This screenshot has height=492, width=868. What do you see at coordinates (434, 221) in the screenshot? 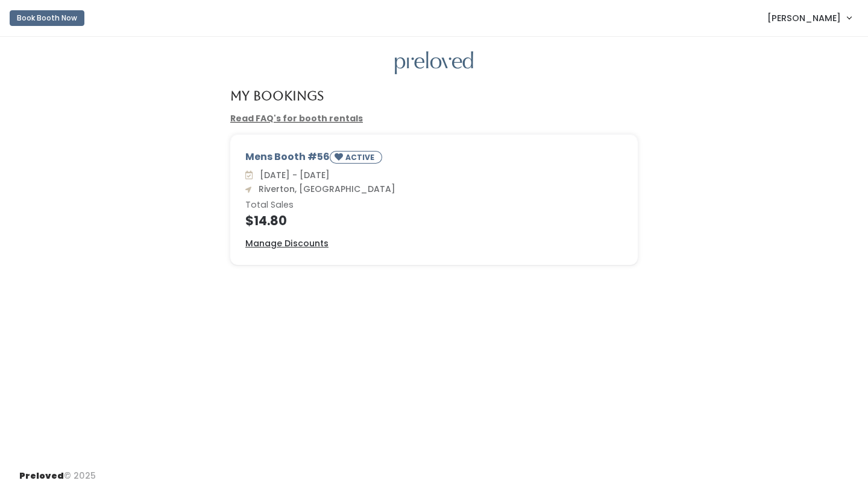
I see `h4: $14.80` at bounding box center [434, 221].